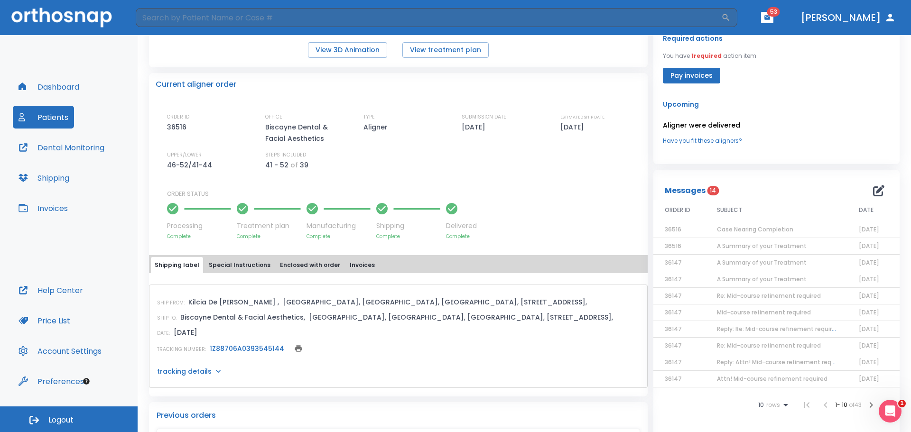  What do you see at coordinates (51, 290) in the screenshot?
I see `a: Help Center` at bounding box center [51, 290].